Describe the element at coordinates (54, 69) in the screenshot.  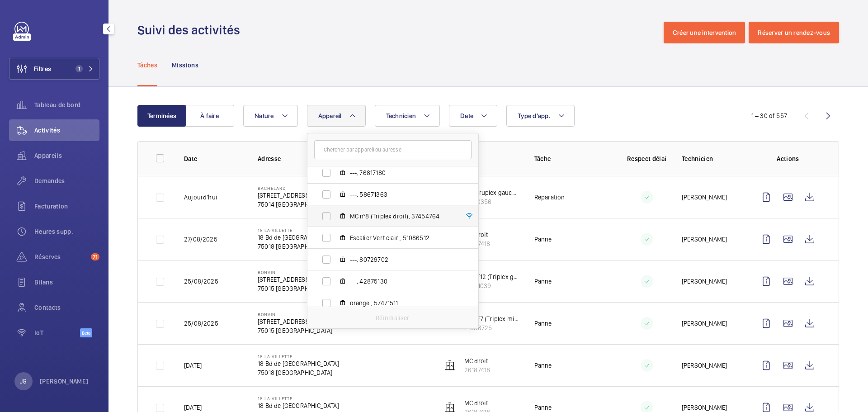
I see `button: Filtres1` at that location.